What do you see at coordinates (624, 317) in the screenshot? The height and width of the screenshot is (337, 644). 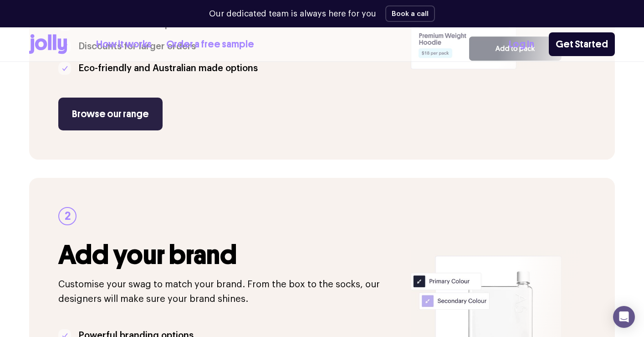 I see `div: Open Intercom Messenger` at bounding box center [624, 317].